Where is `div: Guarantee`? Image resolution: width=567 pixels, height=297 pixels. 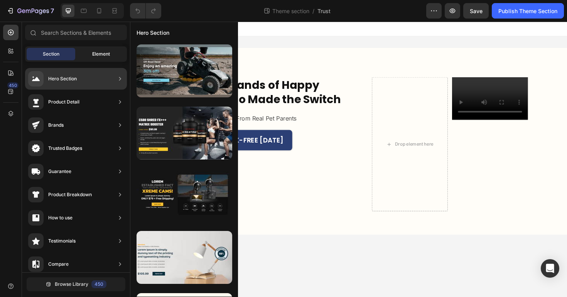 div: Guarantee is located at coordinates (60, 171).